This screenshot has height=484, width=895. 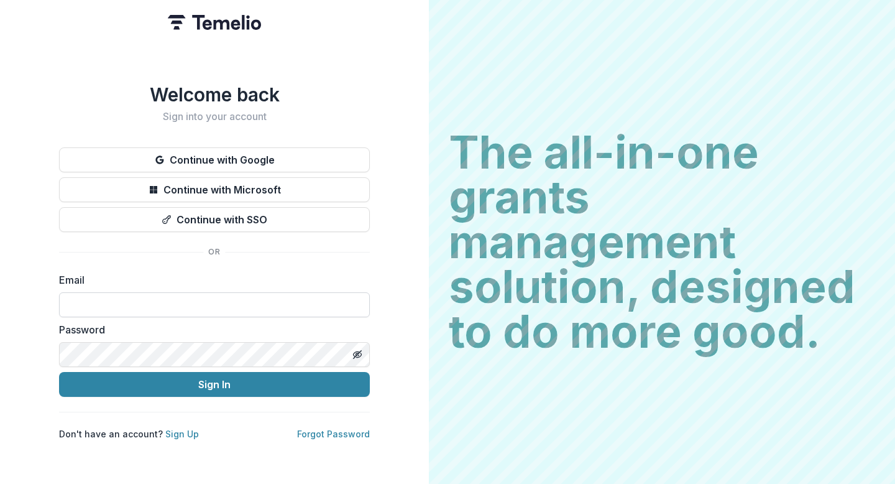 I want to click on img: Temelio, so click(x=214, y=22).